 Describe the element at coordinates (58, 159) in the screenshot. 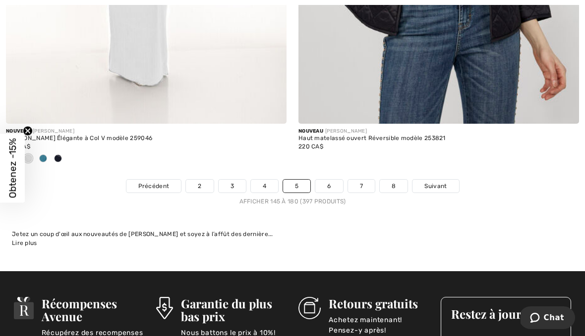

I see `div: Midnight` at that location.